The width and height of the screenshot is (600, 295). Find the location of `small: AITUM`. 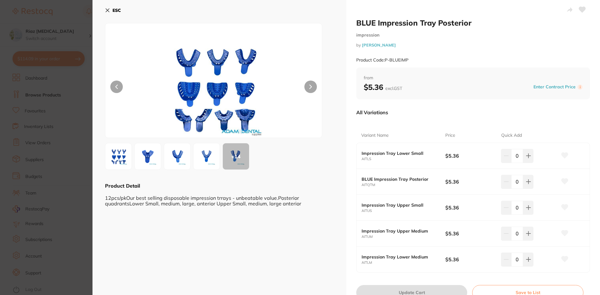

small: AITUM is located at coordinates (403, 237).